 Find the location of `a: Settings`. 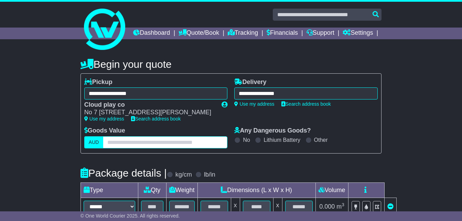

a: Settings is located at coordinates (358, 33).